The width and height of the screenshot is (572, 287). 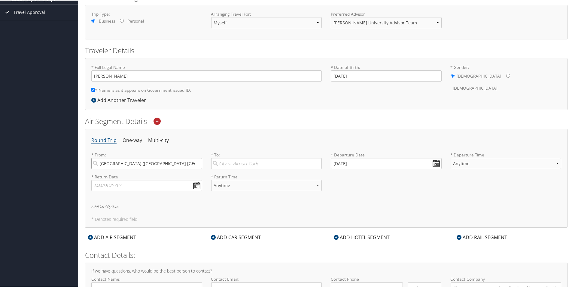 I want to click on li: Multi-city, so click(x=158, y=140).